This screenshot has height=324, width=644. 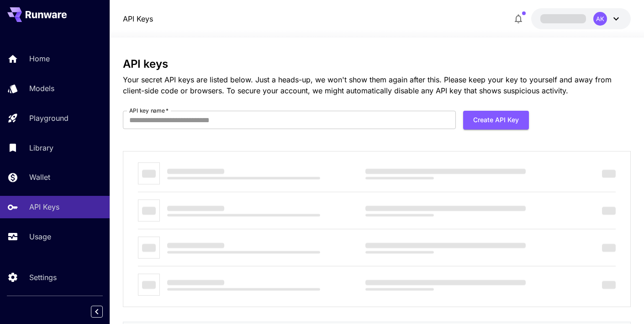 What do you see at coordinates (40, 177) in the screenshot?
I see `p: Wallet` at bounding box center [40, 177].